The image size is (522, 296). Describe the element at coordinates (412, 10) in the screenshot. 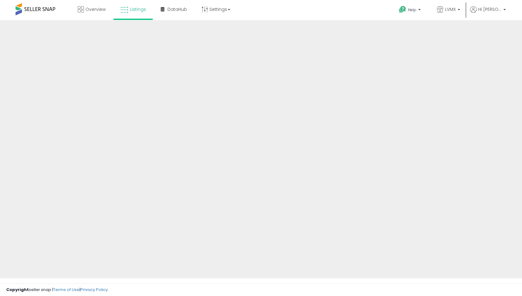

I see `span: Help` at that location.